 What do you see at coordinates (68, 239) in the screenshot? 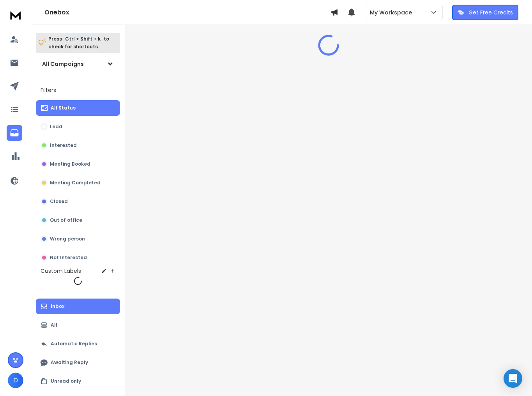
I see `p: Wrong person` at bounding box center [68, 239].